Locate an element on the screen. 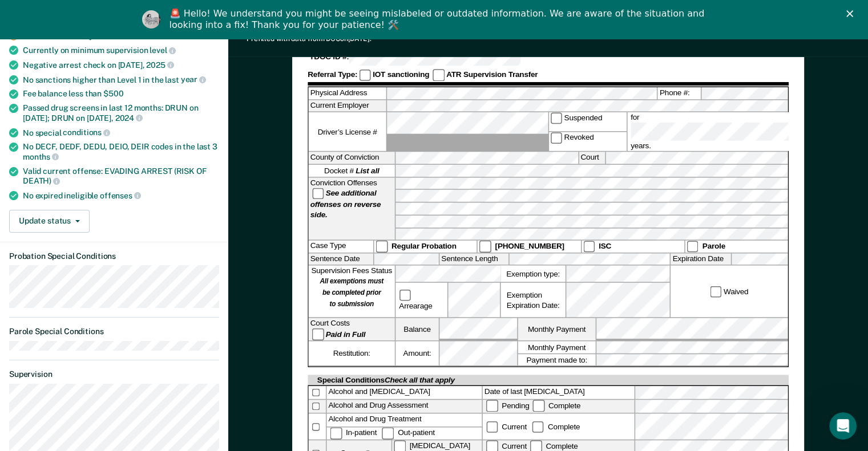 This screenshot has height=451, width=868. input: In-patient is located at coordinates (336, 433).